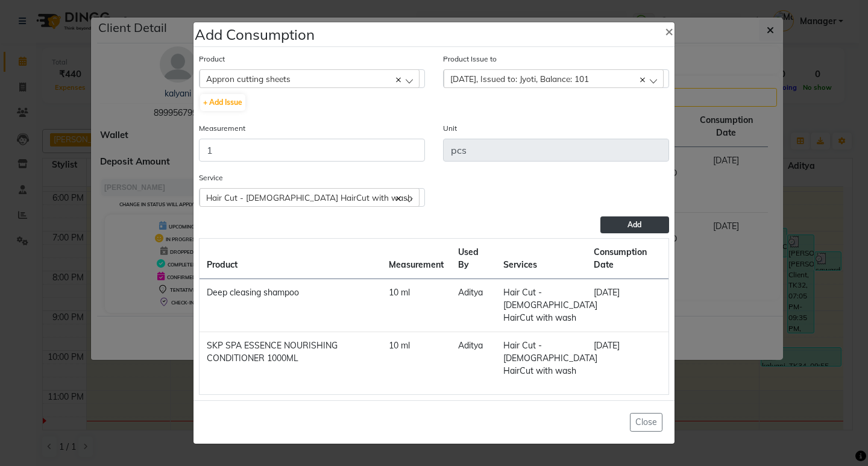  What do you see at coordinates (416, 259) in the screenshot?
I see `th: Measurement` at bounding box center [416, 259].